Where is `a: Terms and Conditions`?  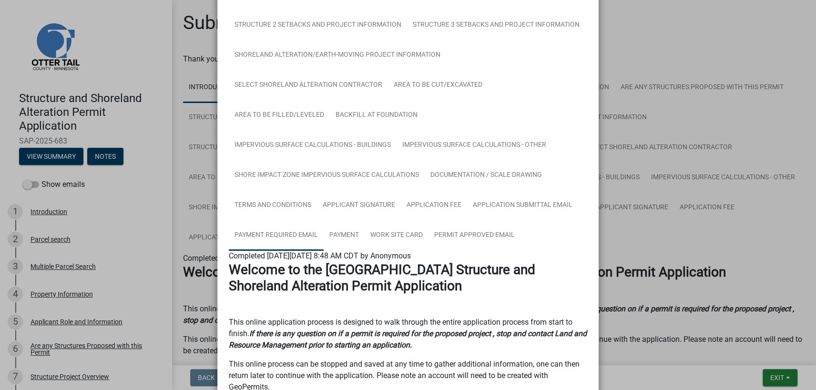 a: Terms and Conditions is located at coordinates (273, 205).